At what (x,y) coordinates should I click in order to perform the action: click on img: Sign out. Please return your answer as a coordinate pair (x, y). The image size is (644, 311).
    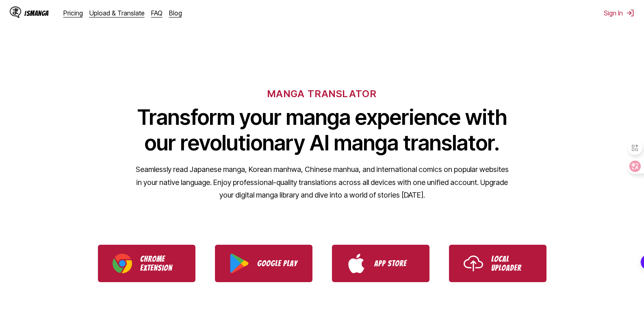
    Looking at the image, I should click on (630, 13).